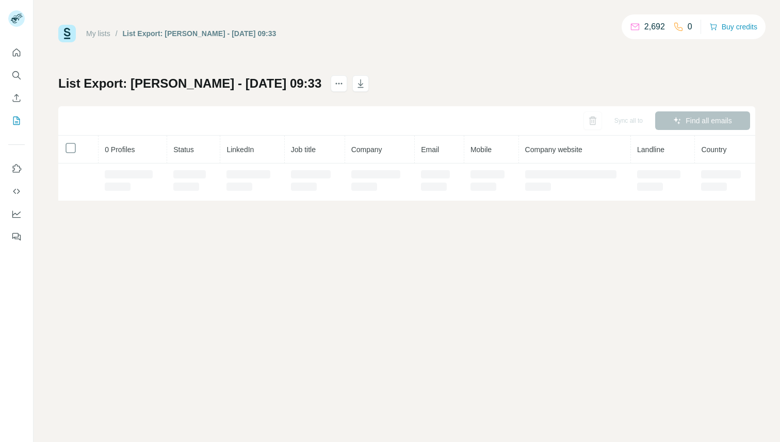 The width and height of the screenshot is (780, 442). Describe the element at coordinates (17, 98) in the screenshot. I see `button: Enrich CSV` at that location.